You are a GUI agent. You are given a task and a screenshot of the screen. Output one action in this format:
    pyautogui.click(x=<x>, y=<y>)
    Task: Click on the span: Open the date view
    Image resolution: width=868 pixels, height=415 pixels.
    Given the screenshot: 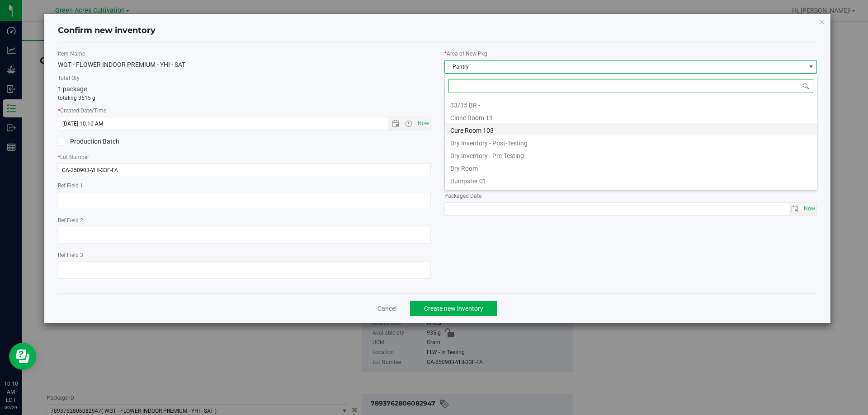 What is the action you would take?
    pyautogui.click(x=395, y=124)
    